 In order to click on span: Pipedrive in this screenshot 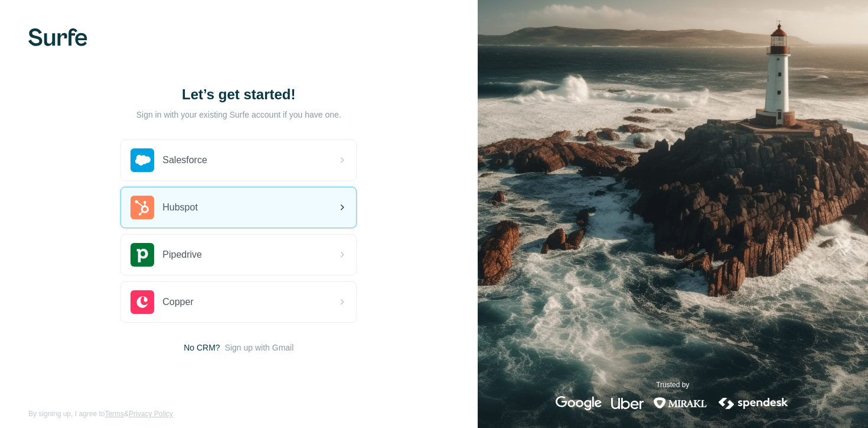, I will do `click(182, 255)`.